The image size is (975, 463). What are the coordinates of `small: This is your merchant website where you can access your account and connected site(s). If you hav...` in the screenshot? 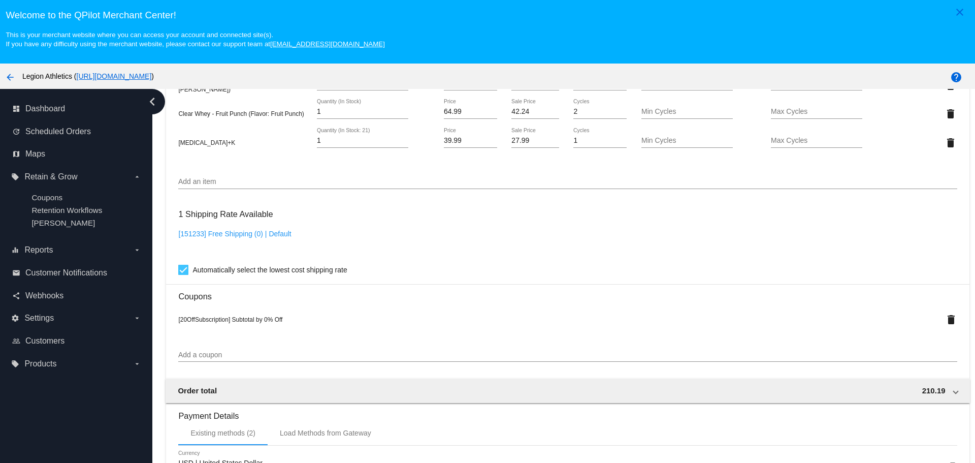 It's located at (195, 39).